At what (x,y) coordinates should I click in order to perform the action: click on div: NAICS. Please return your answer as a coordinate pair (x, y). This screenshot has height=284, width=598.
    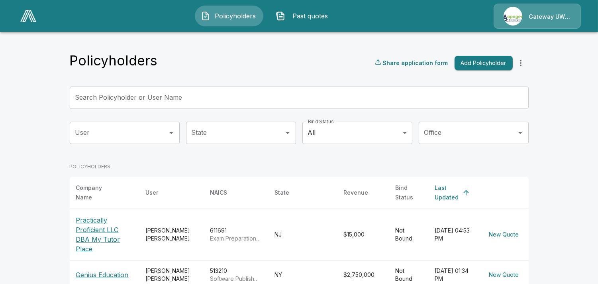
    Looking at the image, I should click on (218, 193).